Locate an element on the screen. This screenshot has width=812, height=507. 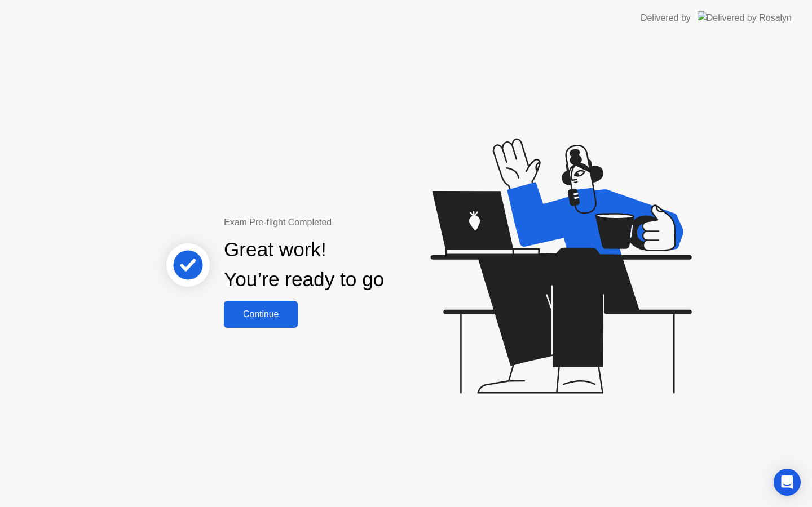
div: Exam Pre-flight Completed is located at coordinates (340, 222).